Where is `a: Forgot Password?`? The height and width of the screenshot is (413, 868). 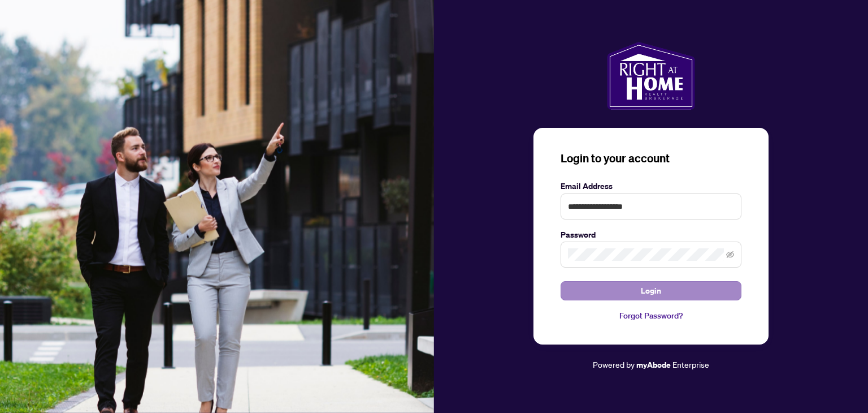 a: Forgot Password? is located at coordinates (651, 316).